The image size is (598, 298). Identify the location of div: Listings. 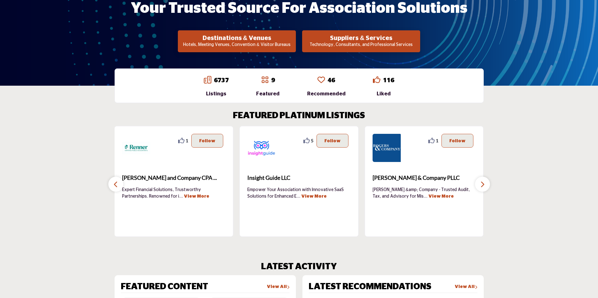
(216, 94).